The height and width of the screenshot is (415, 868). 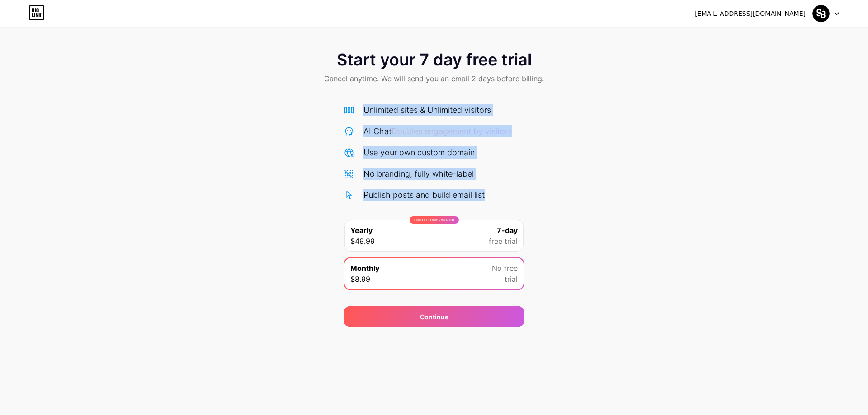 I want to click on div: LIMITED TIME : 50% off, so click(x=434, y=220).